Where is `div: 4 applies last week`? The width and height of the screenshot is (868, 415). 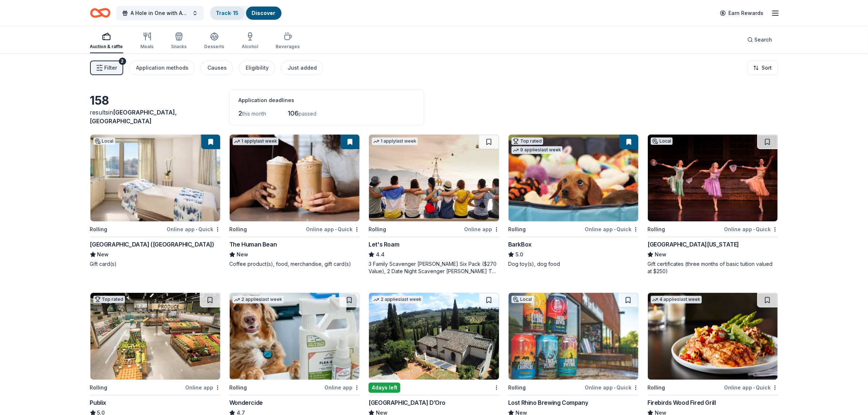
div: 4 applies last week is located at coordinates (677, 299).